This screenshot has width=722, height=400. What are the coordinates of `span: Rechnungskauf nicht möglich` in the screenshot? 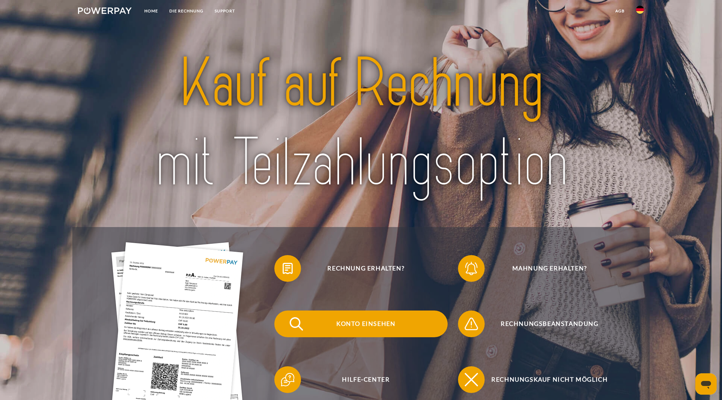 It's located at (550, 379).